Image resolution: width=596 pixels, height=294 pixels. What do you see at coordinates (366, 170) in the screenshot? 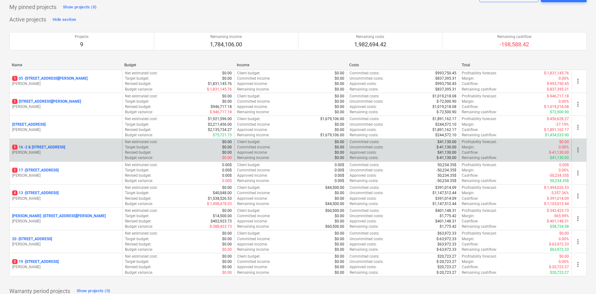
I see `p: Uncommitted costs :` at bounding box center [366, 170].